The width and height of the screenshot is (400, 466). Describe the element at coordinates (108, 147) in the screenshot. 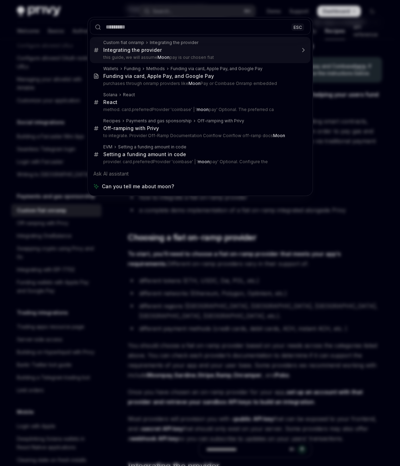

I see `div: EVM` at that location.